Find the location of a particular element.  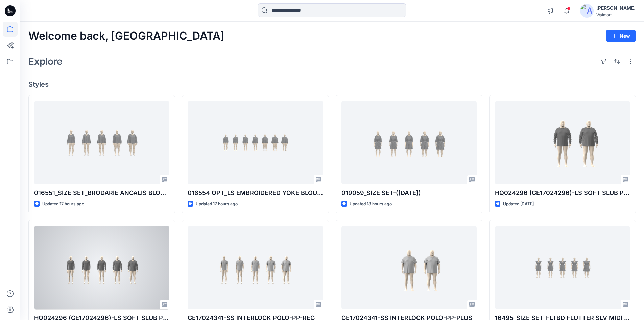

p: Updated 18 hours ago is located at coordinates (370, 204).